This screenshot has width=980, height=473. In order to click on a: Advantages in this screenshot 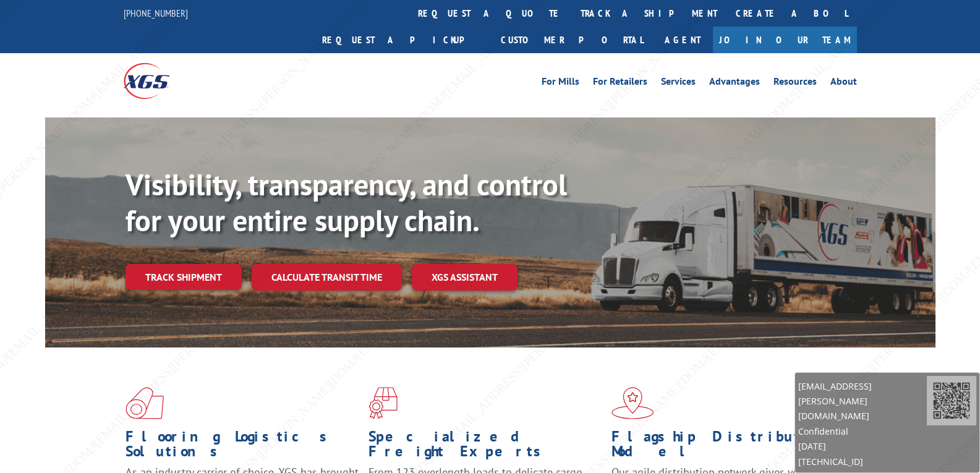, I will do `click(735, 83)`.